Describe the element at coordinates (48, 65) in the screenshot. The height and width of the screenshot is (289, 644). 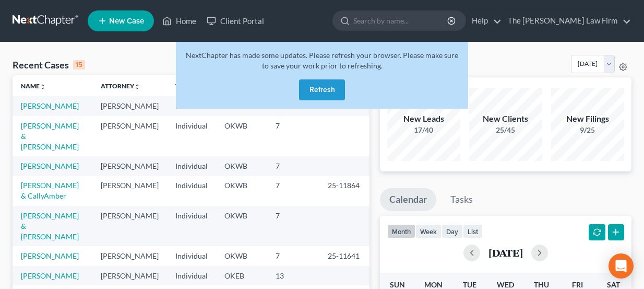
I see `div: Recent Cases` at that location.